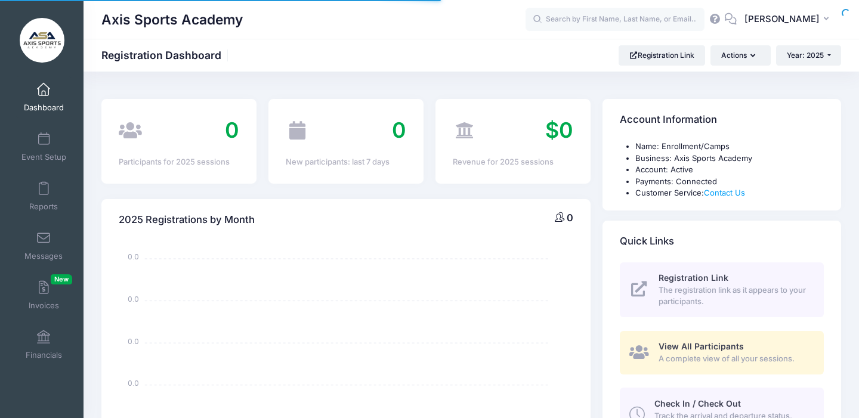 This screenshot has width=859, height=418. Describe the element at coordinates (44, 256) in the screenshot. I see `span: Messages` at that location.